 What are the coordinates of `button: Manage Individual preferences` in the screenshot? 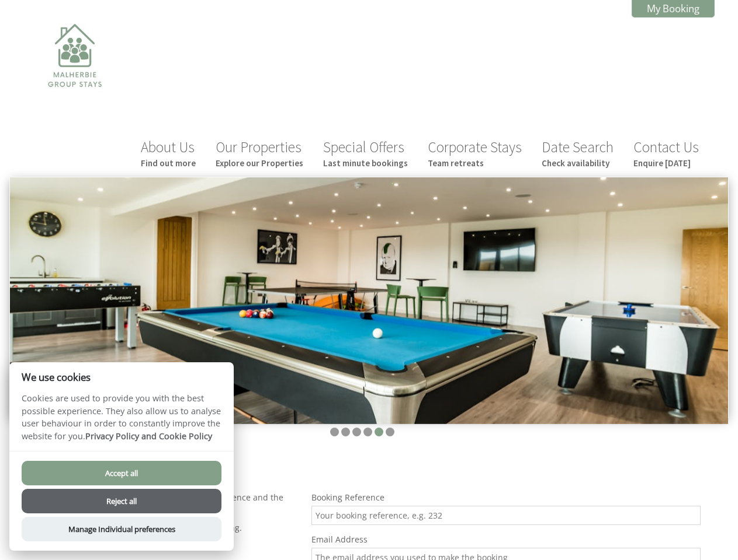 It's located at (122, 529).